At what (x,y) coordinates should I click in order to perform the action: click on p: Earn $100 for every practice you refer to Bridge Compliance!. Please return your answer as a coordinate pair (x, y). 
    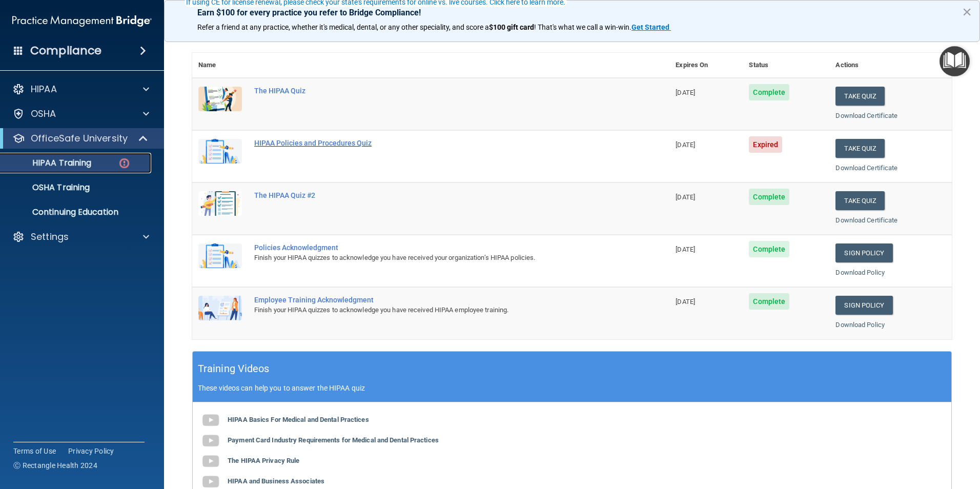
    Looking at the image, I should click on (572, 12).